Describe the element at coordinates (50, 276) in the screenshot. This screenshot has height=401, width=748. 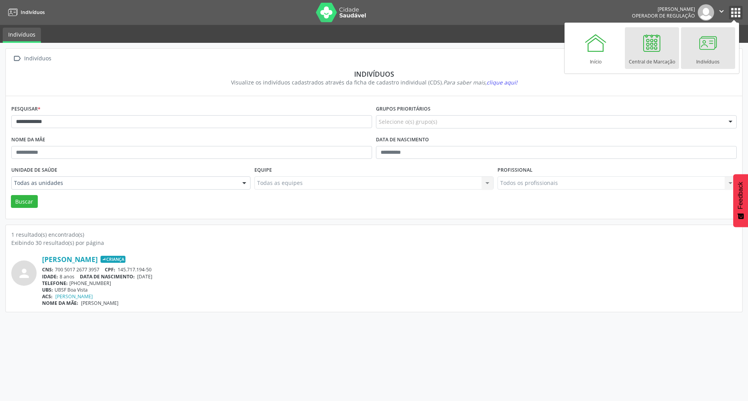
I see `span: IDADE:` at that location.